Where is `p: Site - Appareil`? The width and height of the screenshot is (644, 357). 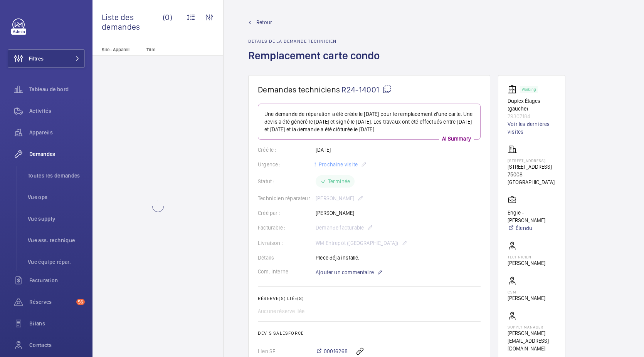
p: Site - Appareil is located at coordinates (118, 50).